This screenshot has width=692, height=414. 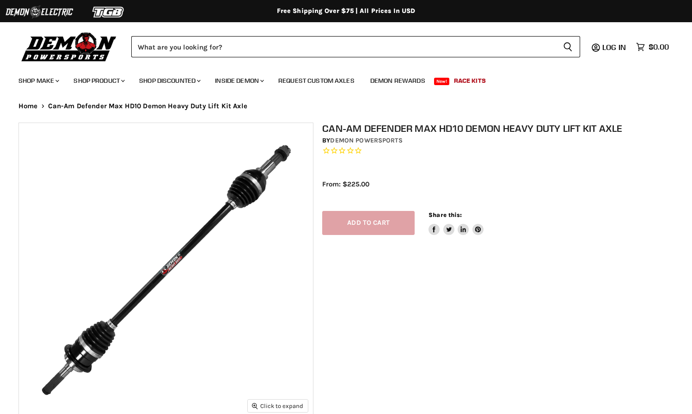 What do you see at coordinates (445, 214) in the screenshot?
I see `span: Share this:` at bounding box center [445, 214].